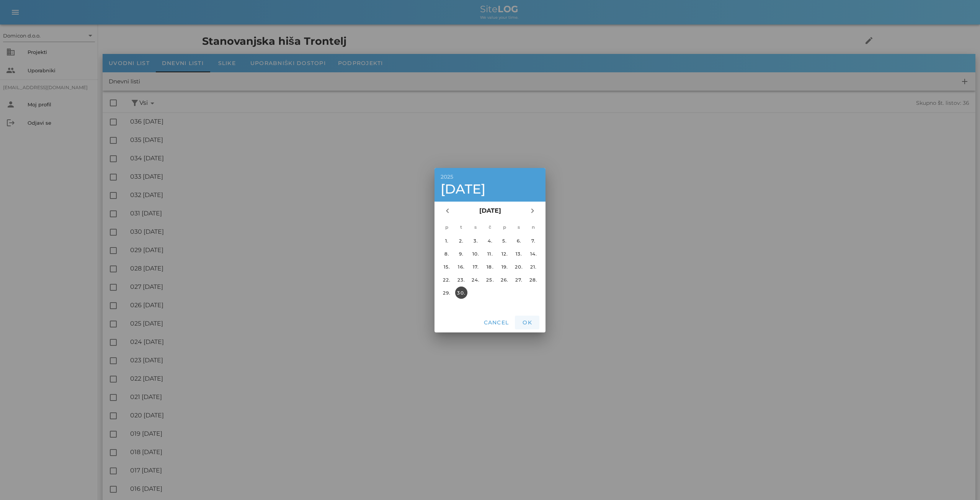 This screenshot has width=980, height=500. I want to click on button: 10., so click(475, 254).